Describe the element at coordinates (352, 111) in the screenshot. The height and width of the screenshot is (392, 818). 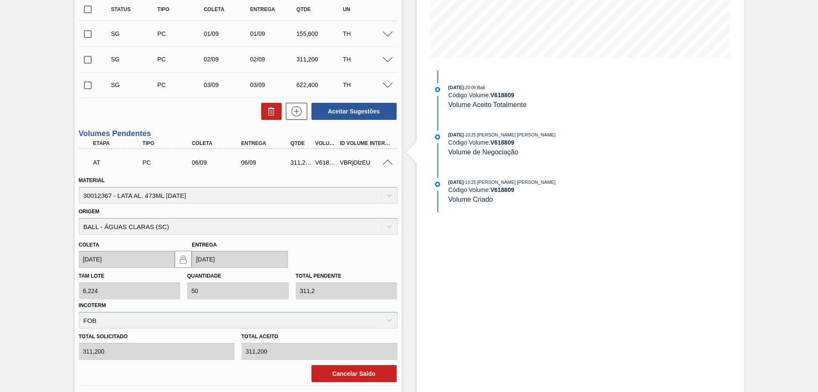
I see `div: Aceitar Sugestões` at that location.